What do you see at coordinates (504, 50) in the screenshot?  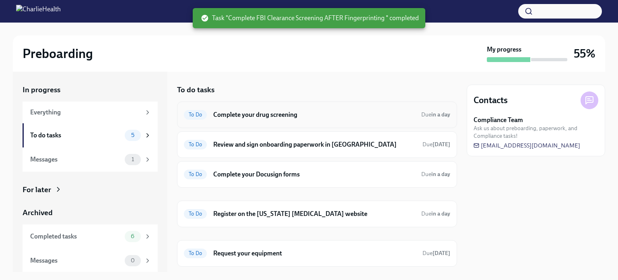 I see `strong: My progress` at bounding box center [504, 50].